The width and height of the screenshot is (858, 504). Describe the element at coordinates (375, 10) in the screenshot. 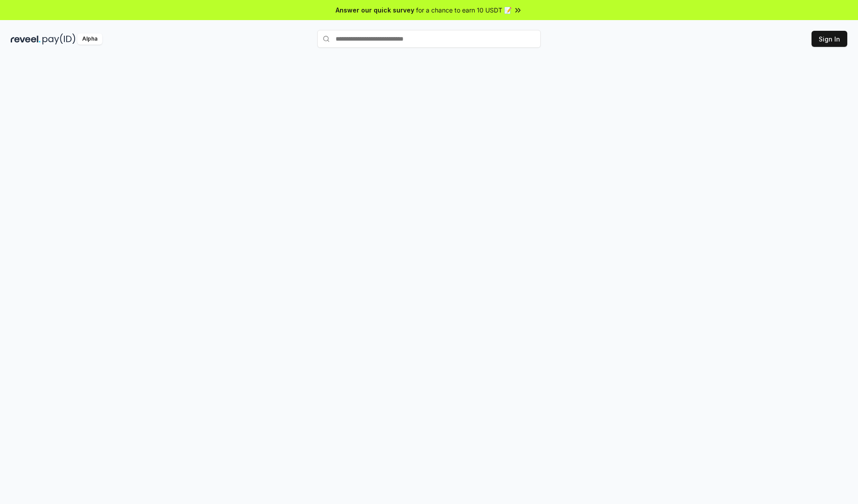

I see `span: Answer our quick survey` at that location.